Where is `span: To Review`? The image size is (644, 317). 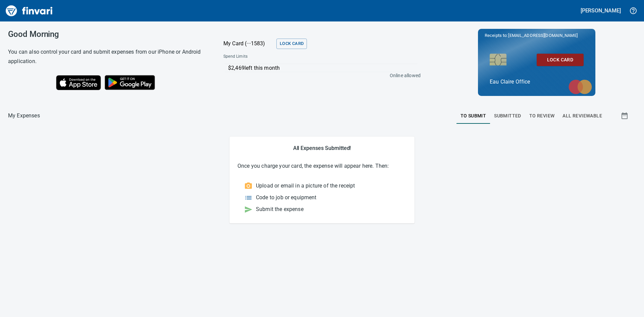
span: To Review is located at coordinates (542, 116).